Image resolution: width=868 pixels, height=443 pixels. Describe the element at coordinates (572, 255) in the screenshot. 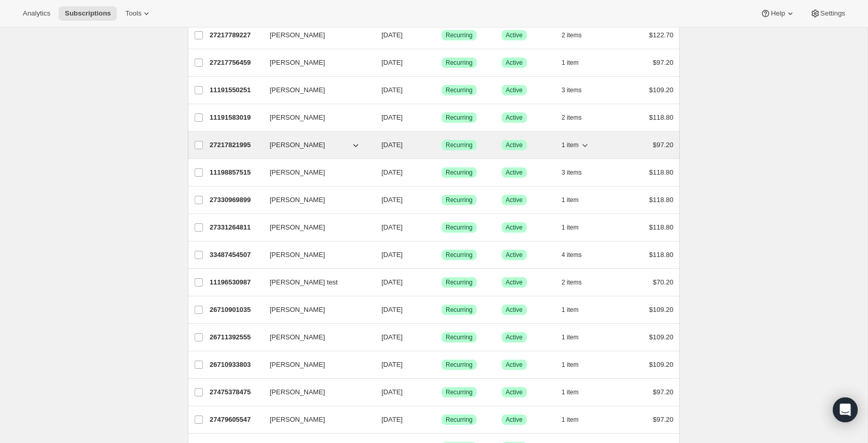

I see `span: 4 items` at that location.